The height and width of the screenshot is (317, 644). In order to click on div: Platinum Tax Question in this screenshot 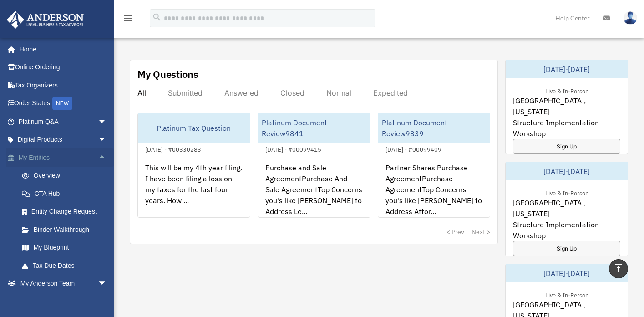, I will do `click(194, 128)`.